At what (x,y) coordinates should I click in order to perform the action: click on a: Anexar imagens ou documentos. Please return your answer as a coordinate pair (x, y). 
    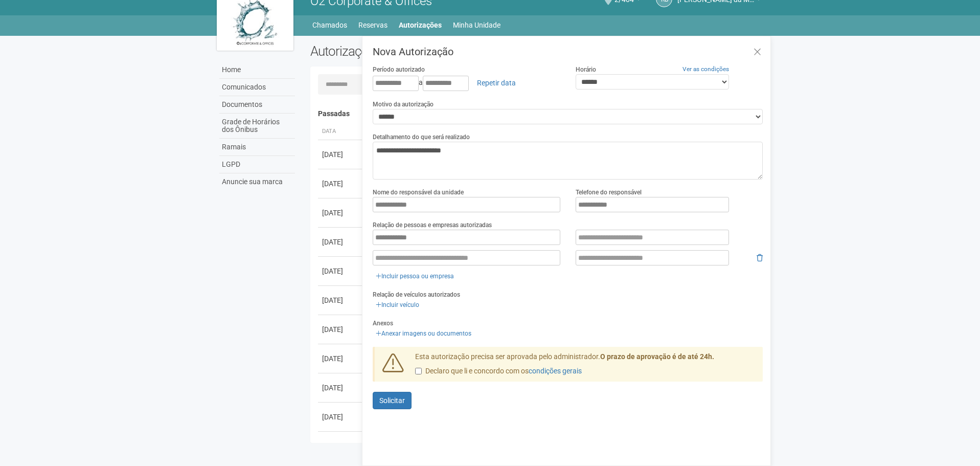
    Looking at the image, I should click on (423, 333).